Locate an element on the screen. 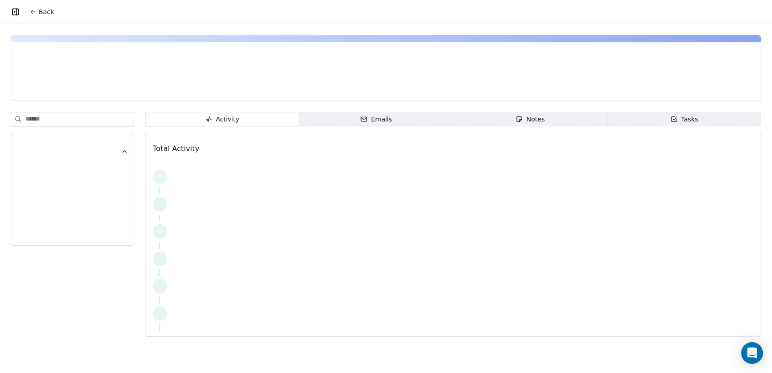  div: Emails is located at coordinates (376, 119).